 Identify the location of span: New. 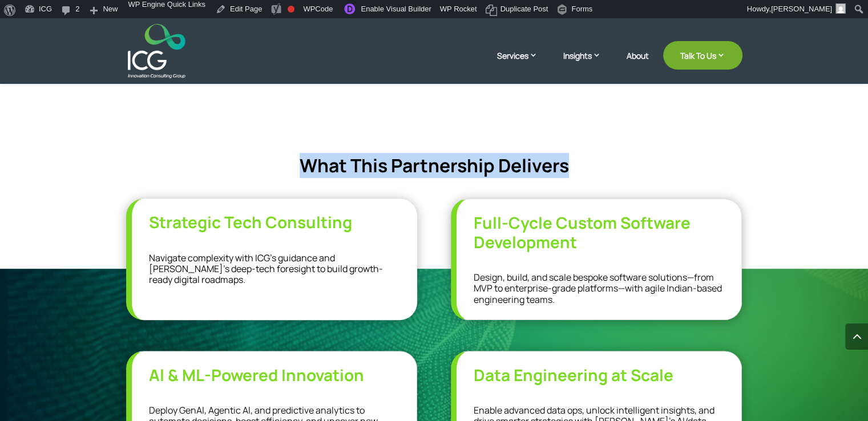
(110, 14).